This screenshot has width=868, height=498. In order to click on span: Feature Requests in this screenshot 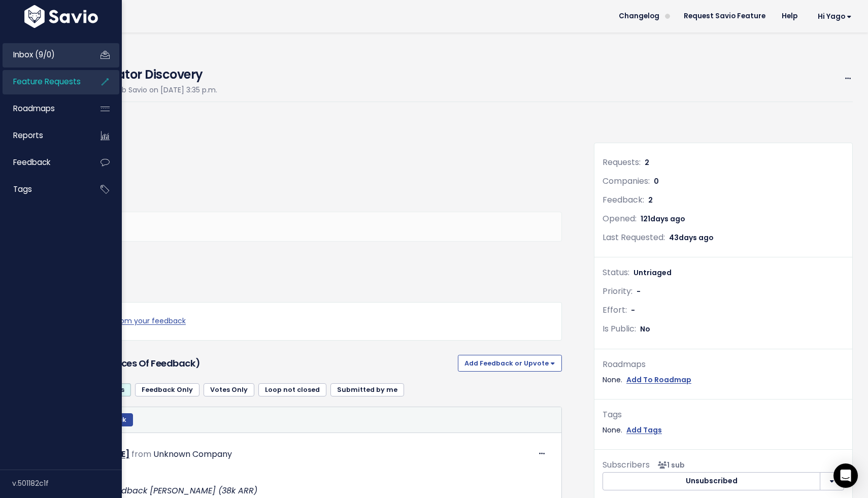, I will do `click(47, 81)`.